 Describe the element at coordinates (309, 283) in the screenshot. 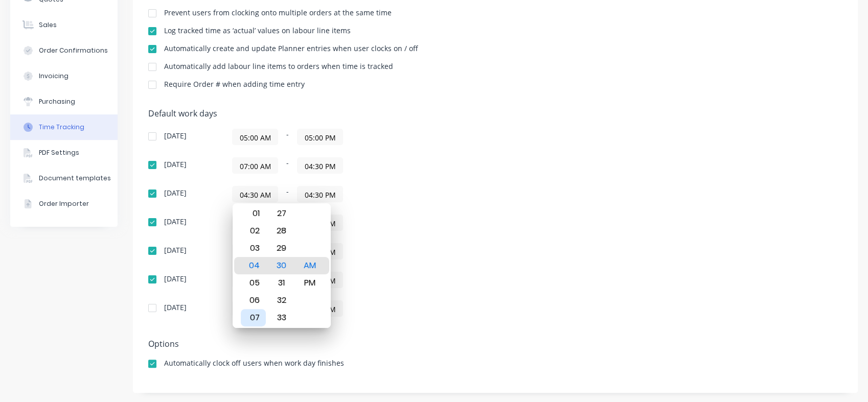

I see `div: PM` at that location.